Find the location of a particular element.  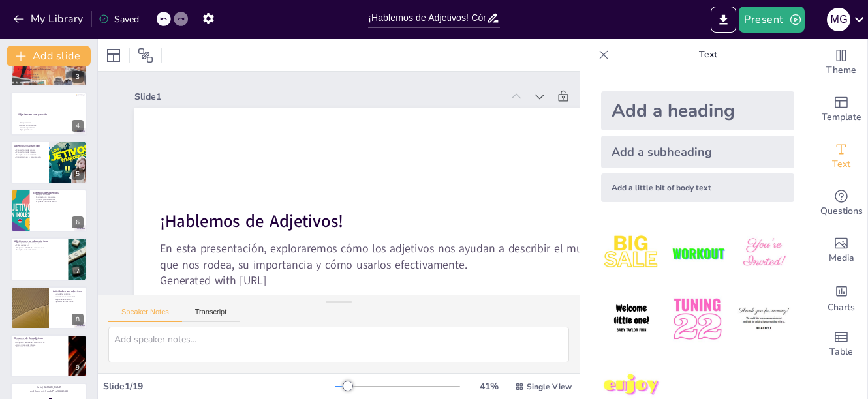

div: Add a table is located at coordinates (841, 344).